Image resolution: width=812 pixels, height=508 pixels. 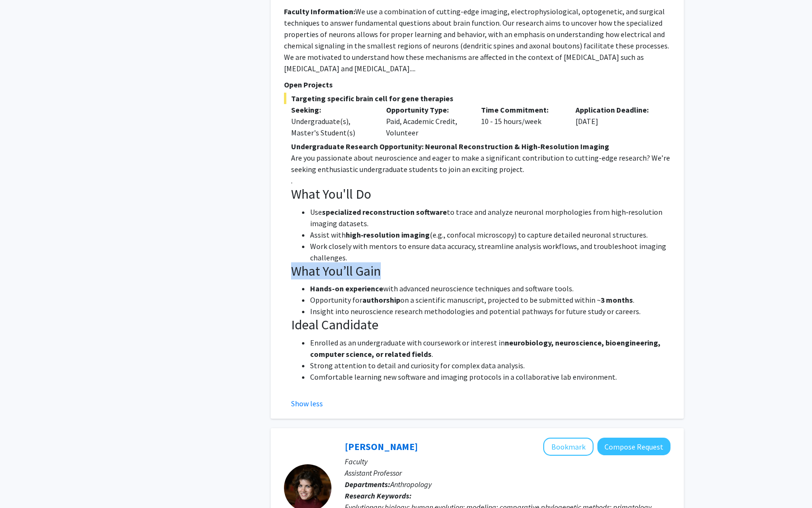 I want to click on p: Faculty, so click(x=508, y=461).